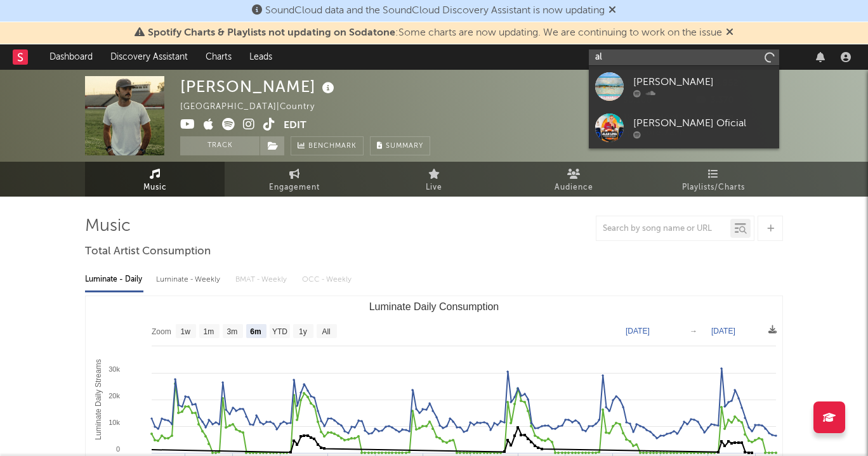 Image resolution: width=868 pixels, height=456 pixels. What do you see at coordinates (71, 57) in the screenshot?
I see `a: Dashboard` at bounding box center [71, 57].